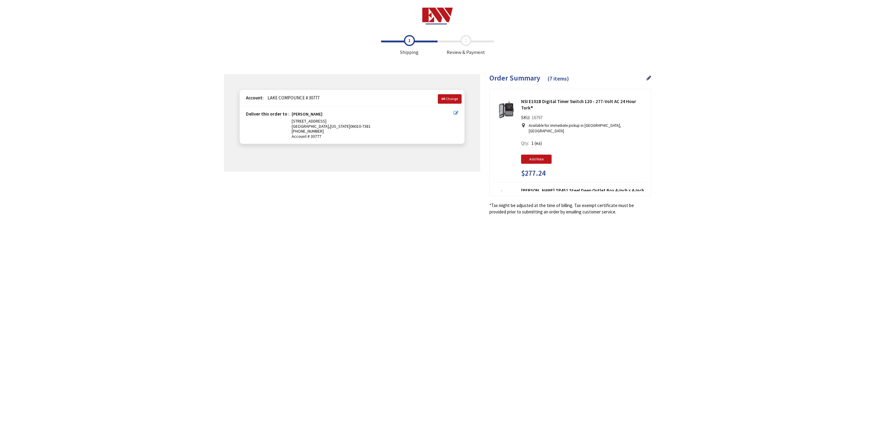 Image resolution: width=875 pixels, height=440 pixels. What do you see at coordinates (466, 45) in the screenshot?
I see `span: Review & Payment` at bounding box center [466, 45].